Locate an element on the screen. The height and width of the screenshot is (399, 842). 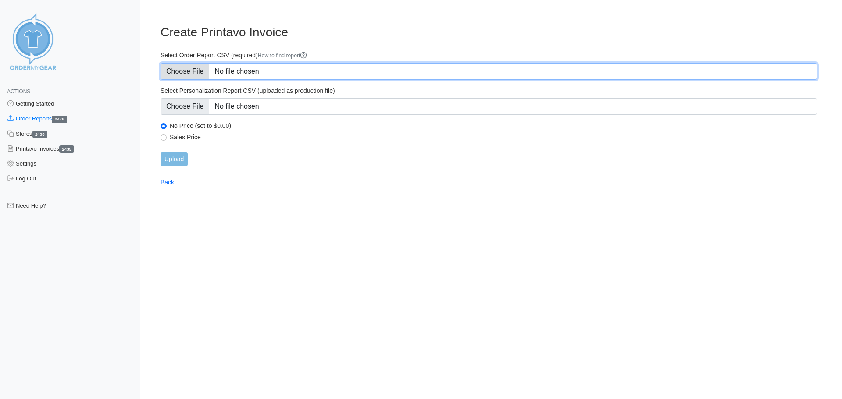
a: Back is located at coordinates (167, 182).